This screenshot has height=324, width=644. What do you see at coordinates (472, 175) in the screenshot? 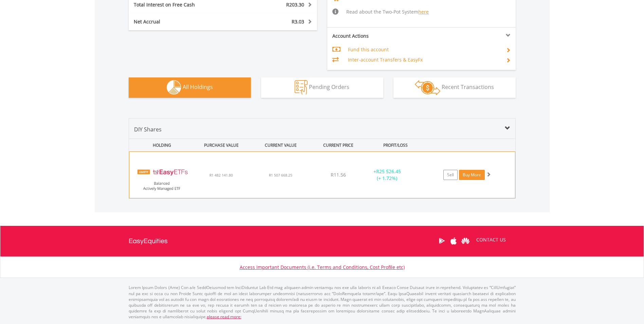
I see `a: Buy More` at bounding box center [472, 175].